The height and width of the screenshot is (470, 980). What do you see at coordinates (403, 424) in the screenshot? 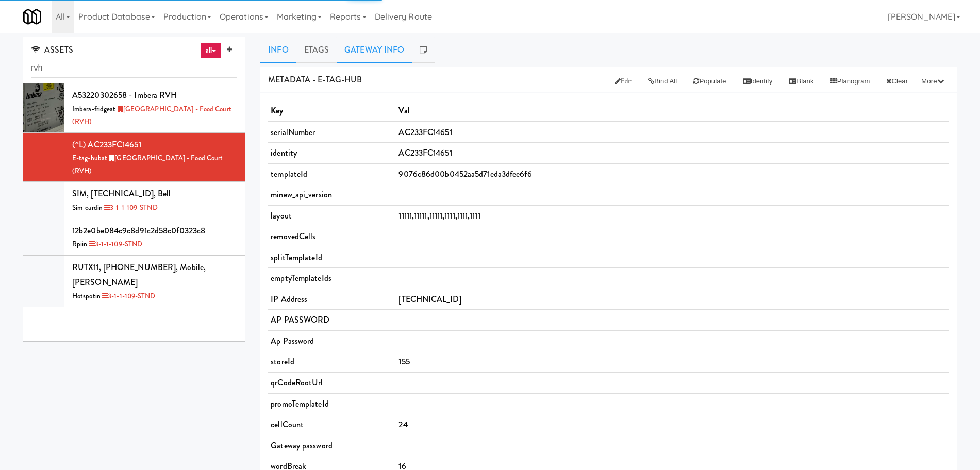
I see `span: 24` at bounding box center [403, 424].